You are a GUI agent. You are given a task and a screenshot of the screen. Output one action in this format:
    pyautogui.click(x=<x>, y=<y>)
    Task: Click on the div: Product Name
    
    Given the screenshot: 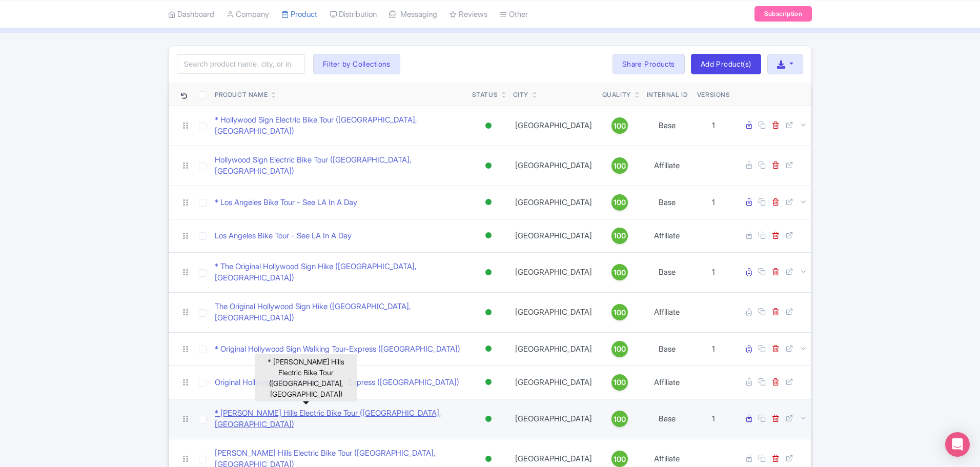 What is the action you would take?
    pyautogui.click(x=241, y=95)
    